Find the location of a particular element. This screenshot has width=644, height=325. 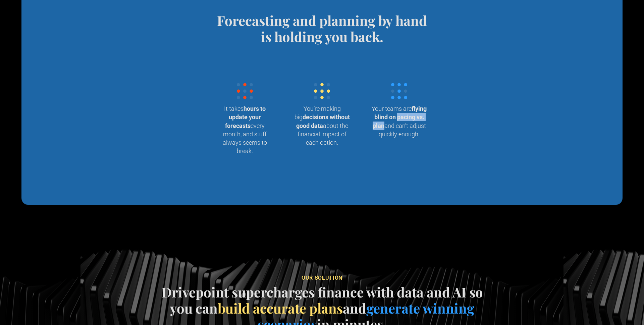

p: It takes every month, and stuff always seems to break. is located at coordinates (245, 129).